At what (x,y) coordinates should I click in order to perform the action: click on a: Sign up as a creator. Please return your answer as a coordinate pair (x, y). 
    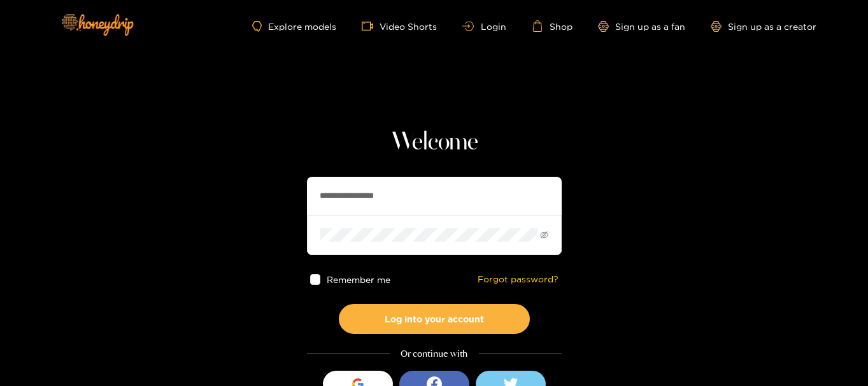
    Looking at the image, I should click on (763, 26).